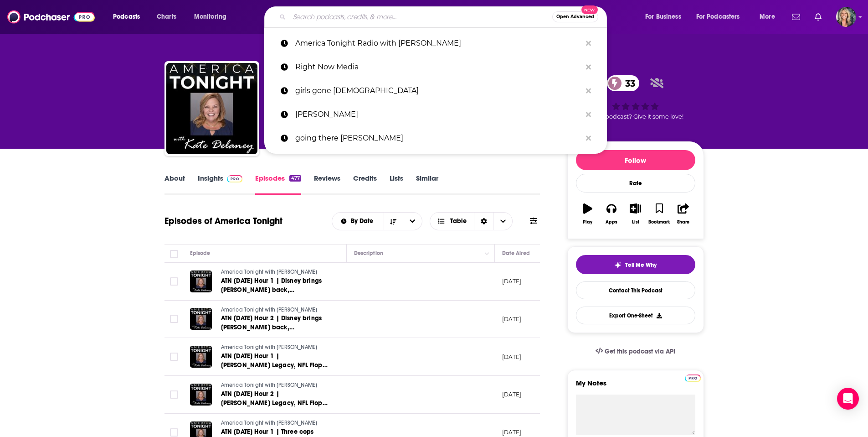  I want to click on p: girls gone bible, so click(439, 91).